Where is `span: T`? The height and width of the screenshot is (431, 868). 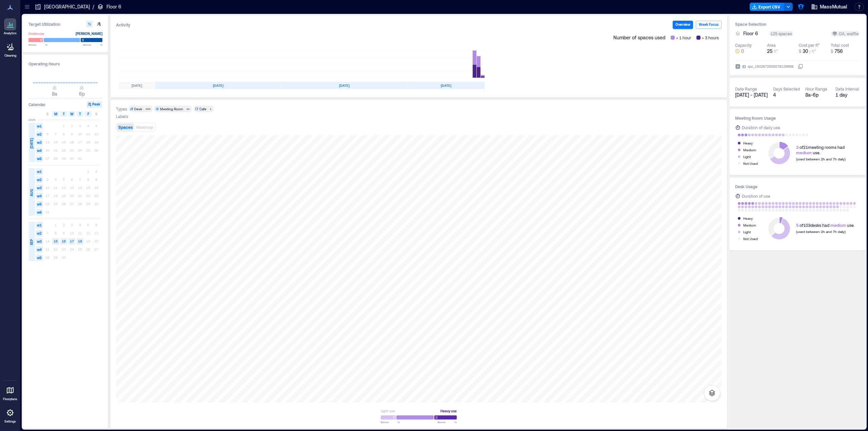 span: T is located at coordinates (64, 114).